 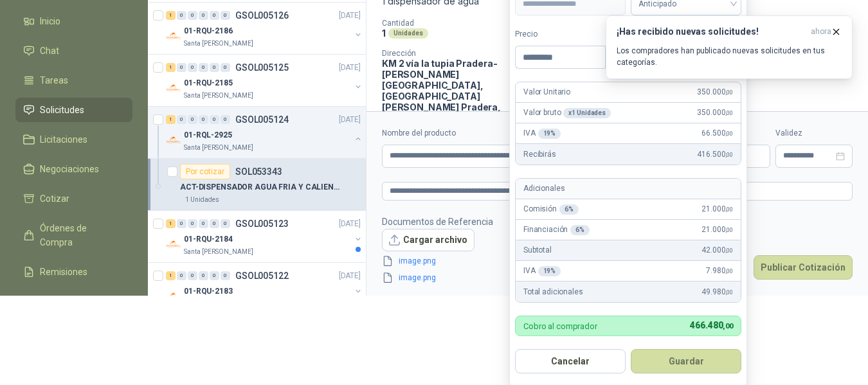 I want to click on p: Subtotal, so click(x=538, y=250).